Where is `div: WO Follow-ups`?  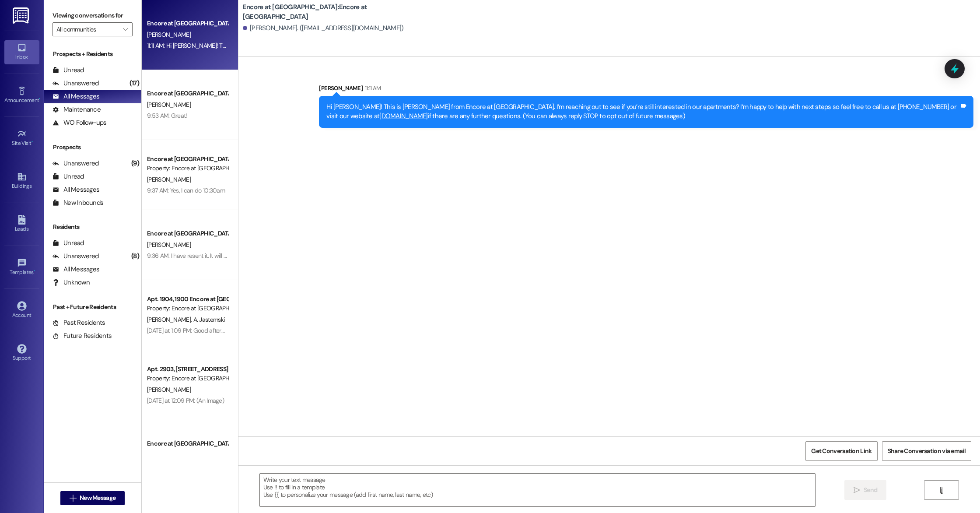 div: WO Follow-ups is located at coordinates (79, 122).